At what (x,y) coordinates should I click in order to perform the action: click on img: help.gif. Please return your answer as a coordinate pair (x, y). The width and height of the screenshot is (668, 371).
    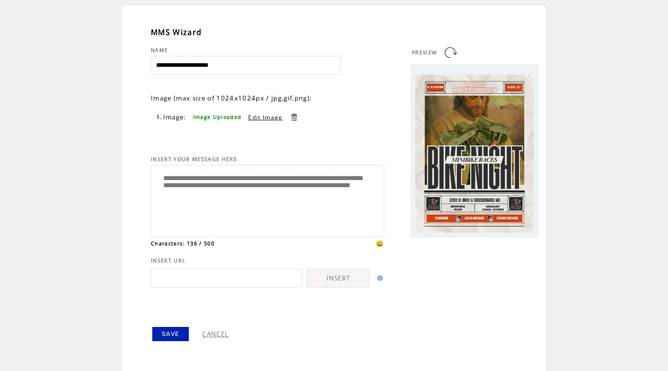
    Looking at the image, I should click on (379, 278).